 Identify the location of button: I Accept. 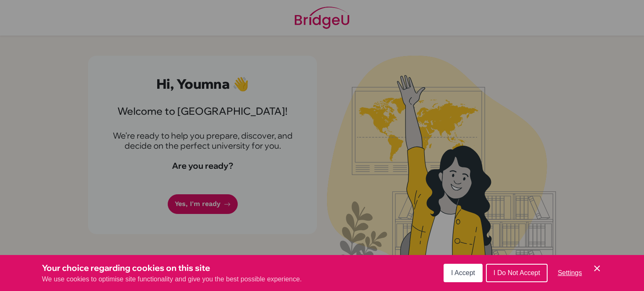
(463, 273).